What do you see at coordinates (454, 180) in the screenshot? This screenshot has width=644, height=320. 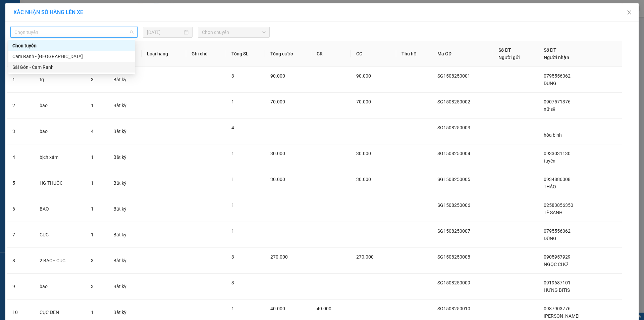 I see `span: SG1508250005` at bounding box center [454, 180].